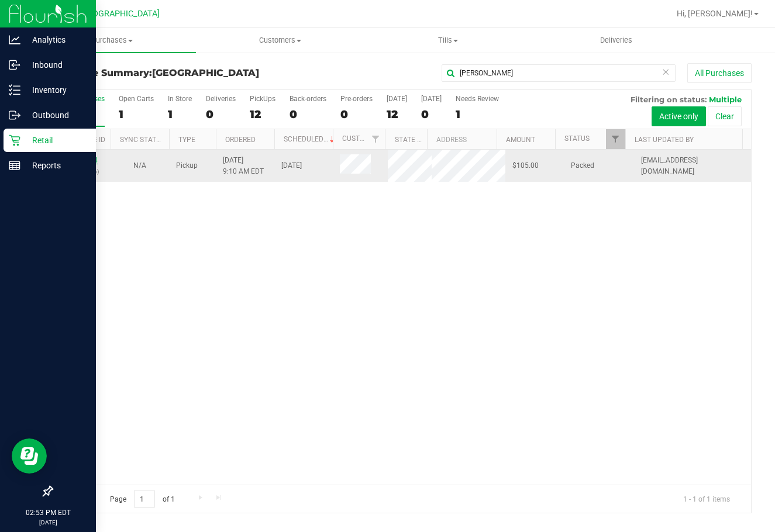 The width and height of the screenshot is (775, 532). I want to click on a: State Registry ID, so click(425, 140).